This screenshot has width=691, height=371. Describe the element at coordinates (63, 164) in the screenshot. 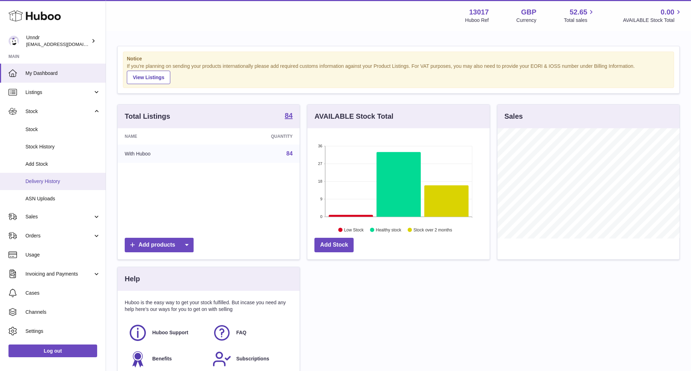

I see `span: Add Stock` at that location.